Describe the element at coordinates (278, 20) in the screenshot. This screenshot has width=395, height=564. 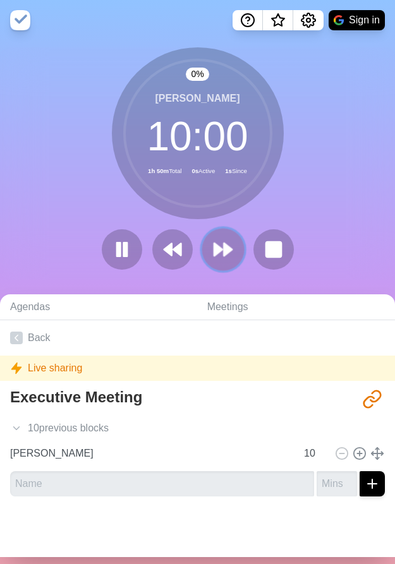
I see `button: What’s new` at that location.